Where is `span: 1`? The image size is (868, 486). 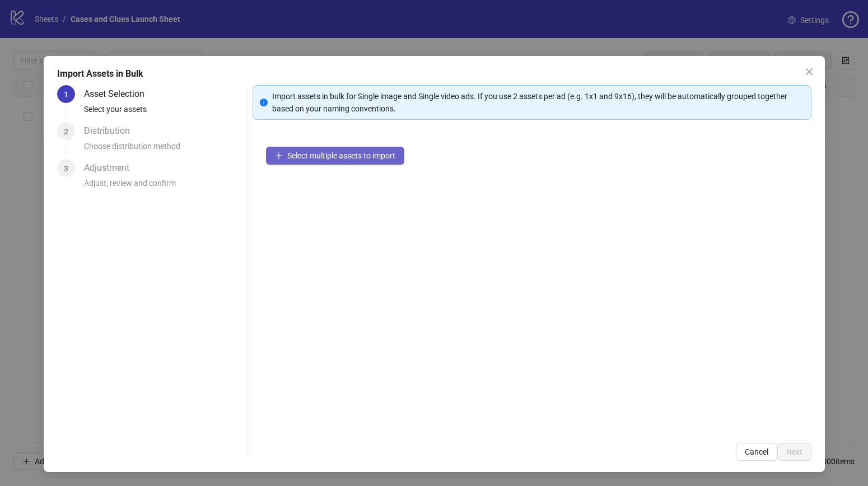 span: 1 is located at coordinates (66, 95).